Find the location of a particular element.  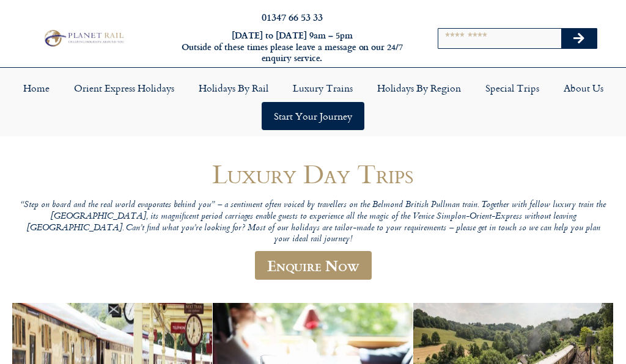

a: Luxury Trains is located at coordinates (323, 88).